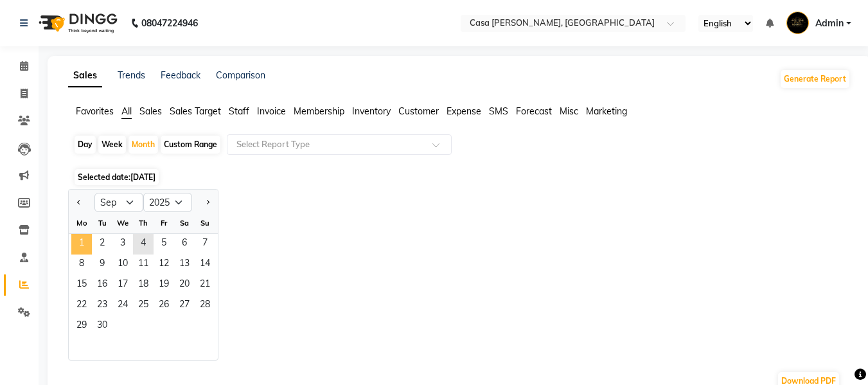  What do you see at coordinates (271, 111) in the screenshot?
I see `span: Invoice` at bounding box center [271, 111].